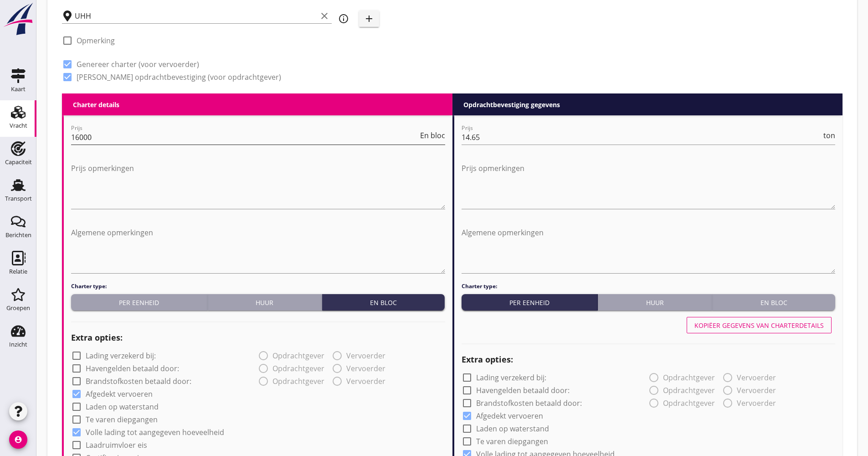  What do you see at coordinates (18, 19) in the screenshot?
I see `img: logo-small.a267ee39.svg` at bounding box center [18, 19].